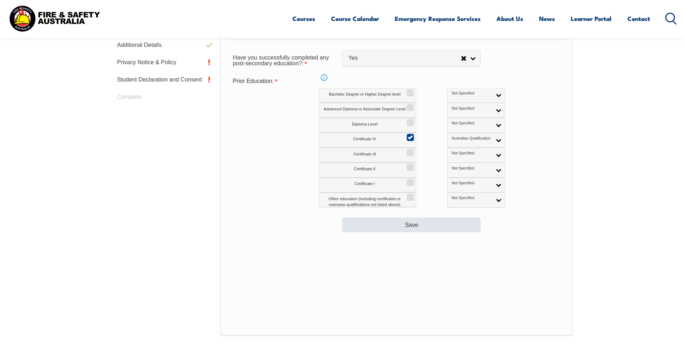 This screenshot has height=347, width=684. What do you see at coordinates (164, 45) in the screenshot?
I see `a: Additional Details` at bounding box center [164, 45].